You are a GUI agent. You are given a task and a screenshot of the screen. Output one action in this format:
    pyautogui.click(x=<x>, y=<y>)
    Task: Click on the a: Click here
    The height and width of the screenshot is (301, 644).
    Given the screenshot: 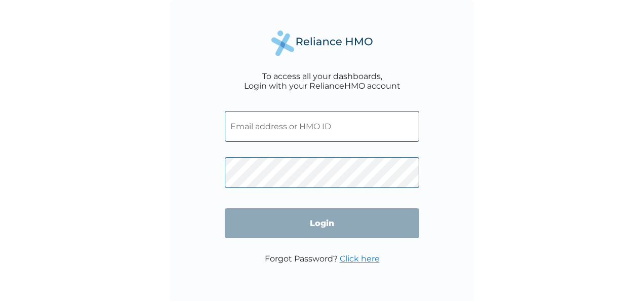 What is the action you would take?
    pyautogui.click(x=360, y=258)
    